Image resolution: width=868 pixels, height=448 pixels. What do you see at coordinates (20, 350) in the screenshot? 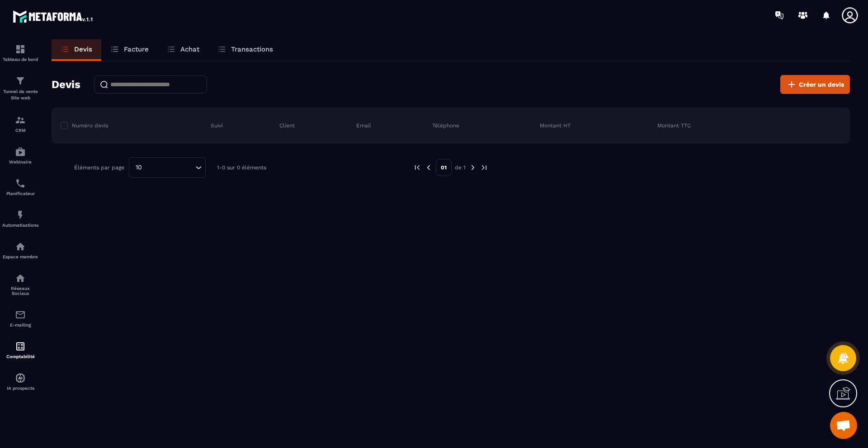
I see `a: accountantaccountantComptabilité` at bounding box center [20, 350].